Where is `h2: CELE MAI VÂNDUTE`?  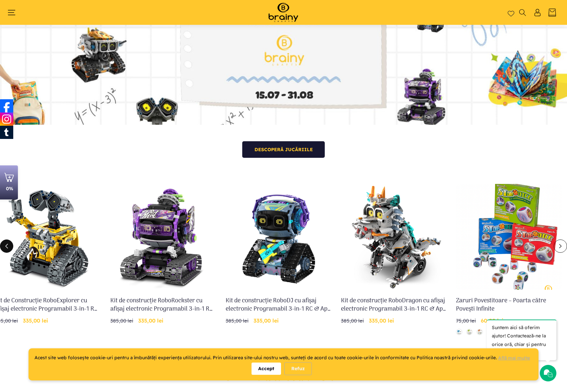 h2: CELE MAI VÂNDUTE is located at coordinates (284, 378).